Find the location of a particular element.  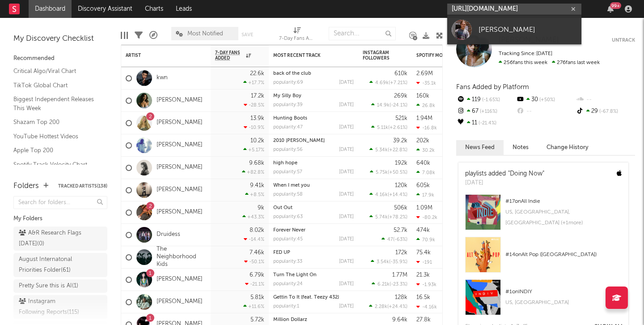

div: +11.6 % is located at coordinates (253, 306).